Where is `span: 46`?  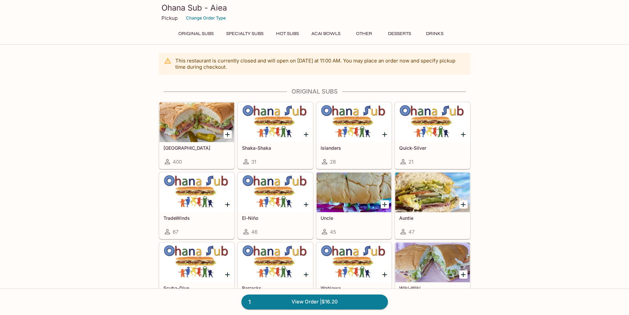 span: 46 is located at coordinates (254, 231).